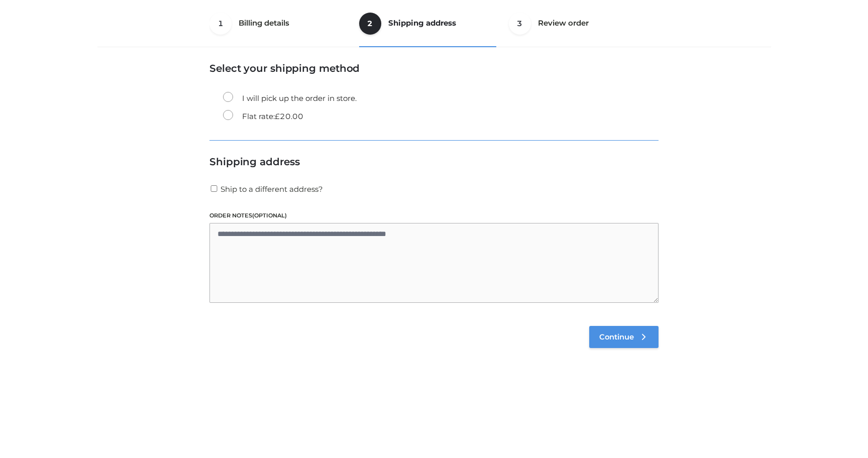 This screenshot has height=458, width=868. I want to click on input: Ship to a different address?, so click(214, 188).